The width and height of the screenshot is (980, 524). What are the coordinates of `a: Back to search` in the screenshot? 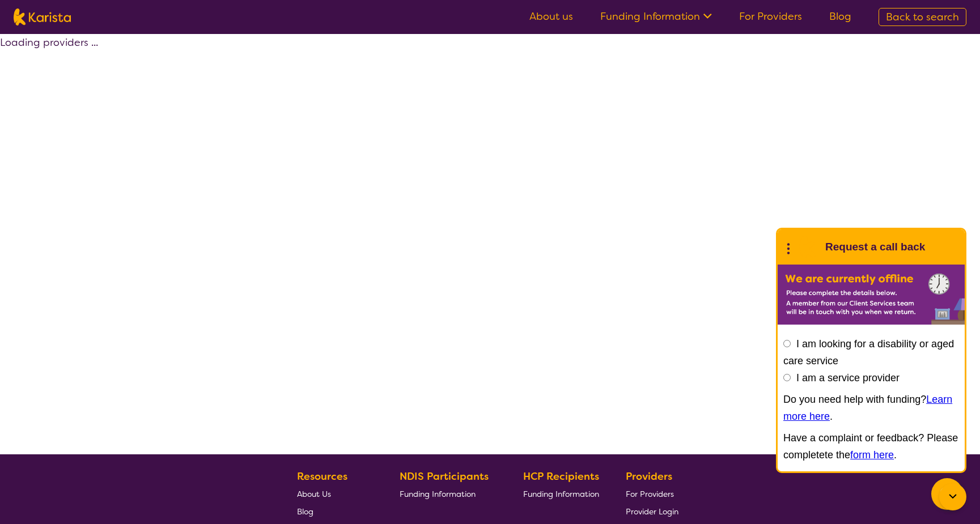 It's located at (922, 17).